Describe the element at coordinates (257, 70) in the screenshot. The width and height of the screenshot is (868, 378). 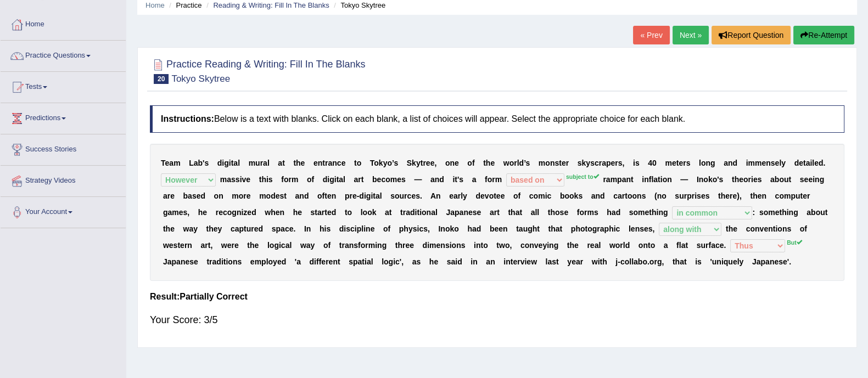
I see `h2: Practice Reading & Writing: Fill In The Blanks` at that location.